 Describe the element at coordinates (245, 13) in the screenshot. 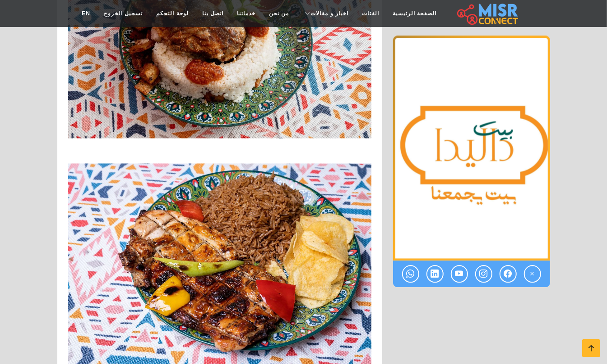

I see `a: خدماتنا` at that location.